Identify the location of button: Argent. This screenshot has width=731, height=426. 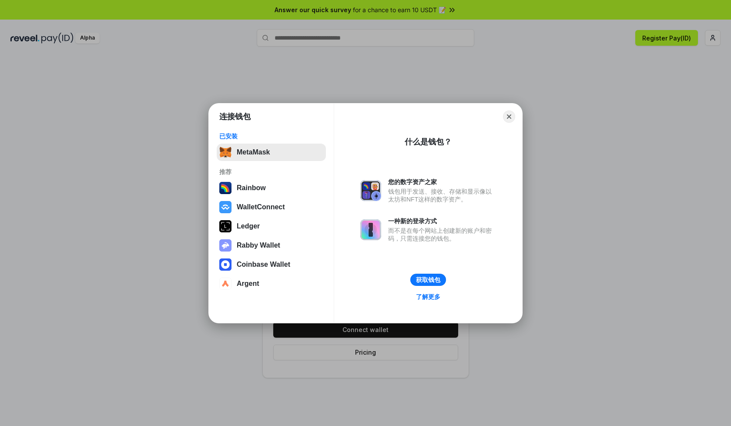
(271, 284).